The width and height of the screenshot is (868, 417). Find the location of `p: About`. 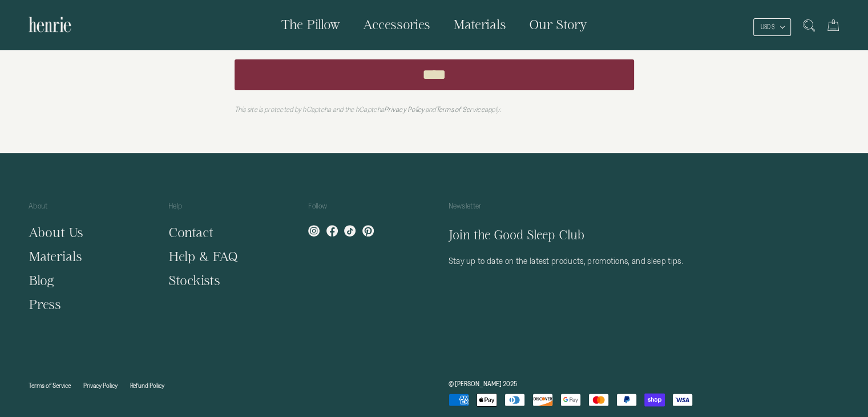

p: About is located at coordinates (84, 210).